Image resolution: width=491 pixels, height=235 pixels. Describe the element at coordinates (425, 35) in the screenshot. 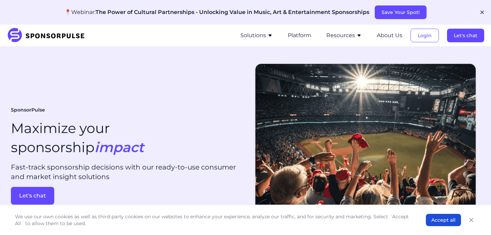

I see `a: Login` at that location.